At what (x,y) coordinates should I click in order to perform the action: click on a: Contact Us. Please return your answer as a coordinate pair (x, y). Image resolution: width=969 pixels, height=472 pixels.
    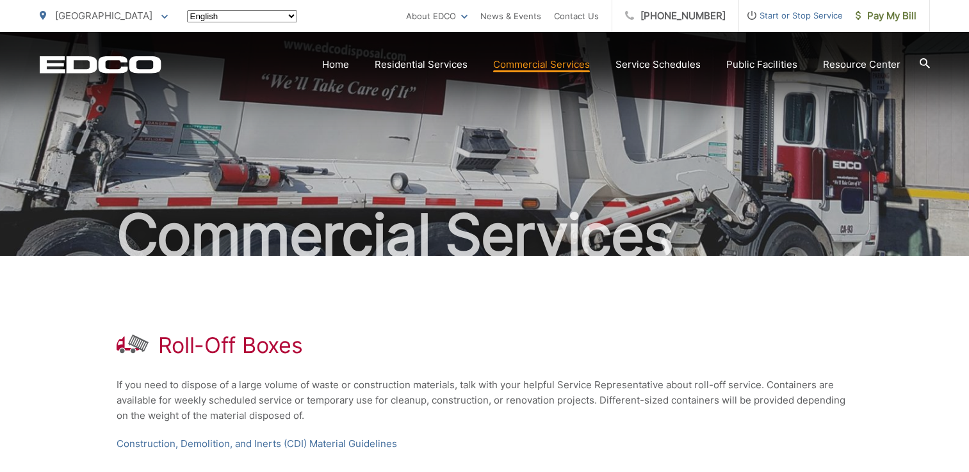
    Looking at the image, I should click on (576, 16).